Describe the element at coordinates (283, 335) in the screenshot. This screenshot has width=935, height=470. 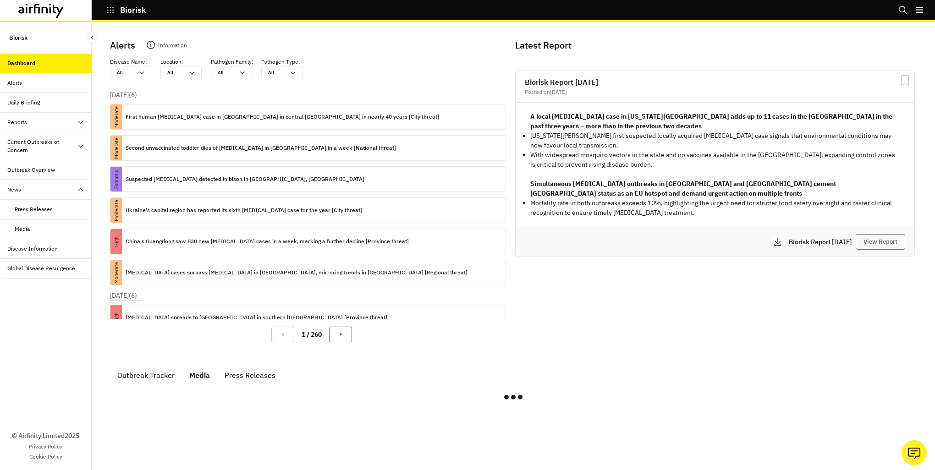
I see `button: Previous Page` at that location.